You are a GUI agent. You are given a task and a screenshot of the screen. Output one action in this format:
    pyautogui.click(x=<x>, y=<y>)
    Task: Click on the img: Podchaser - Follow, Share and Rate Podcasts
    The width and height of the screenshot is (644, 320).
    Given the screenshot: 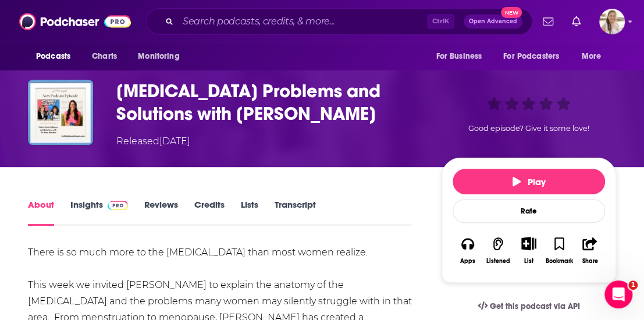 What is the action you would take?
    pyautogui.click(x=75, y=21)
    